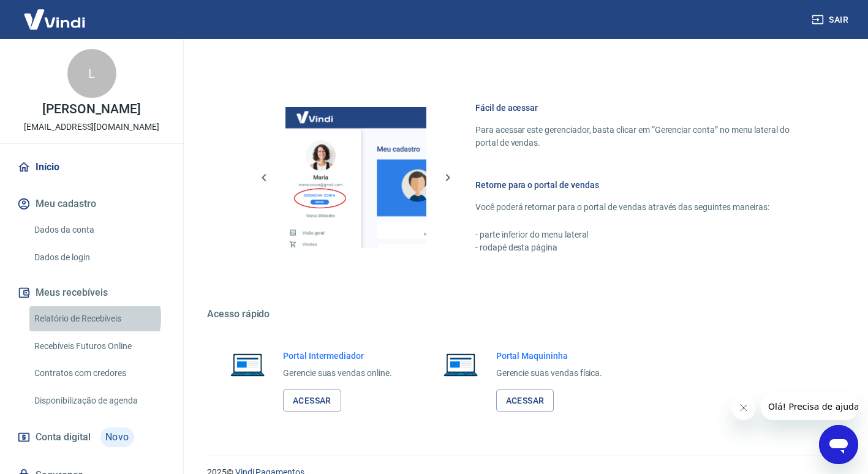 The width and height of the screenshot is (868, 474). Describe the element at coordinates (642, 234) in the screenshot. I see `p: - parte inferior do menu lateral` at that location.